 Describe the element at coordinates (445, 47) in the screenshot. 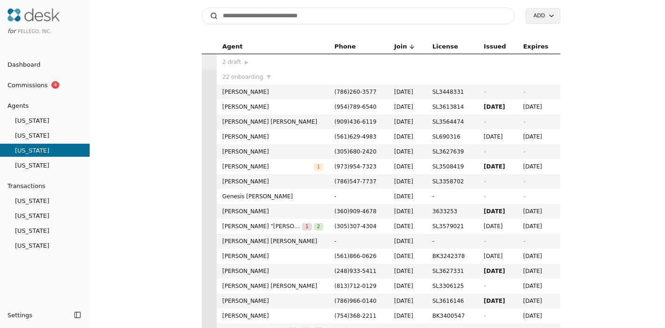

I see `span: License` at that location.